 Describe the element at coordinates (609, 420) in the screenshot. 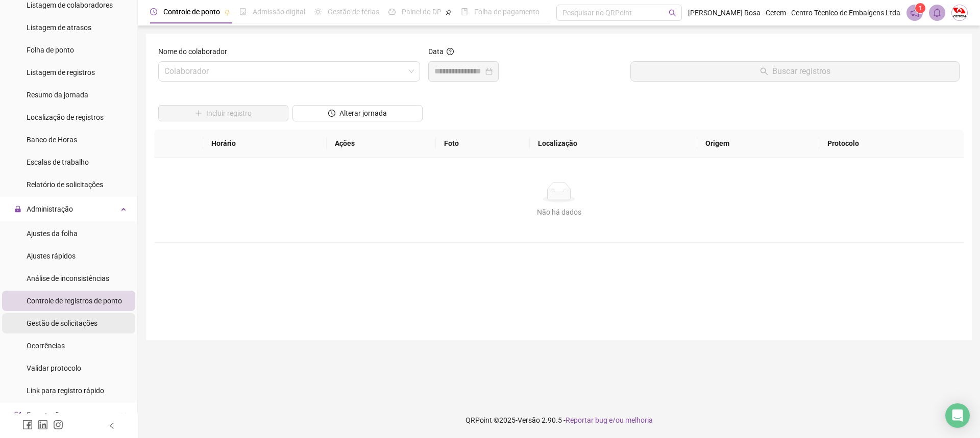

I see `span: Reportar bug e/ou melhoria` at that location.